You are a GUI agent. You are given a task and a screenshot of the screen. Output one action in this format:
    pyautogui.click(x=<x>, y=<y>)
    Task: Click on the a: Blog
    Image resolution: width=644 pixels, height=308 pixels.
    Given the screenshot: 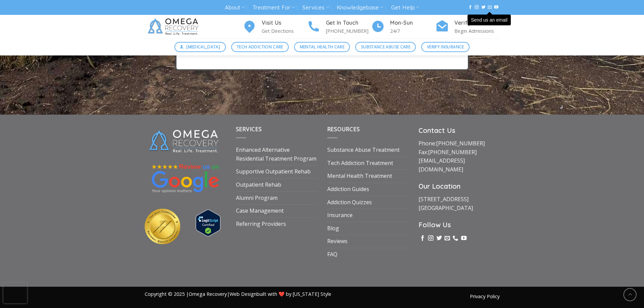 What is the action you would take?
    pyautogui.click(x=333, y=229)
    